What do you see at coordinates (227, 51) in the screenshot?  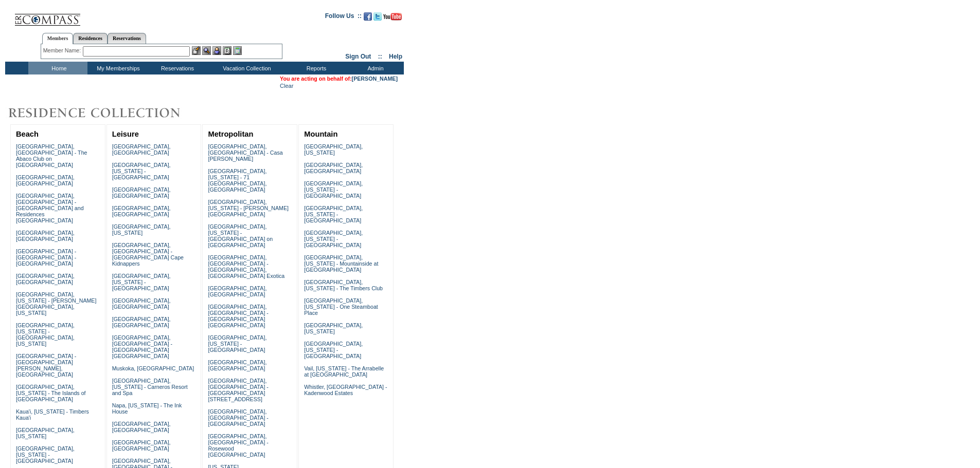 I see `img: Reservations` at bounding box center [227, 51].